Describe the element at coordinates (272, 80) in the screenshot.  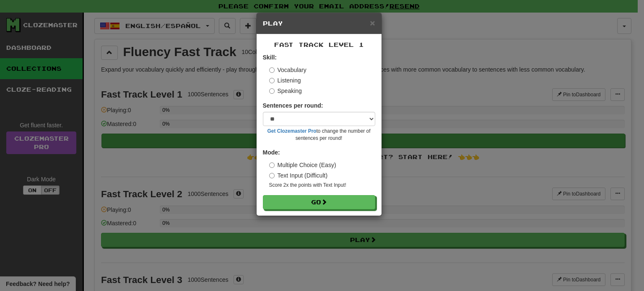
I see `input: Listening` at that location.